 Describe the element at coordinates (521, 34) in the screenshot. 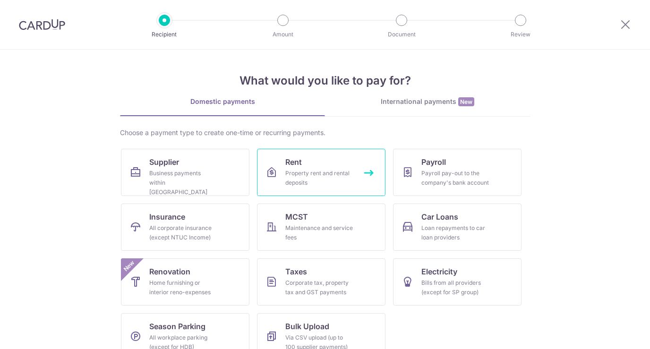

I see `p: Review` at that location.